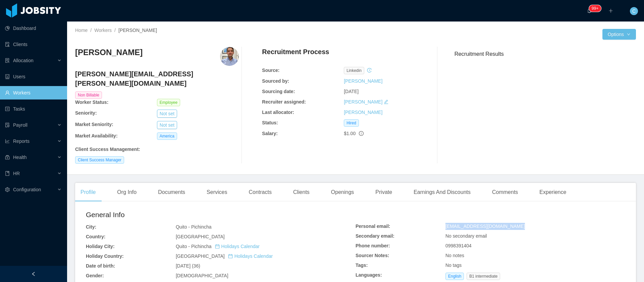 This screenshot has height=282, width=644. I want to click on b: Secondary email:, so click(375, 236).